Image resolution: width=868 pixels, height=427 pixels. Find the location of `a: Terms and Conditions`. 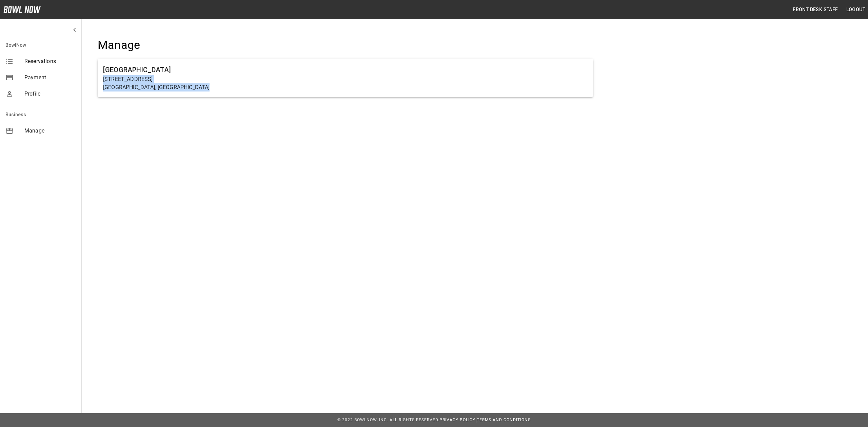

a: Terms and Conditions is located at coordinates (503, 420).